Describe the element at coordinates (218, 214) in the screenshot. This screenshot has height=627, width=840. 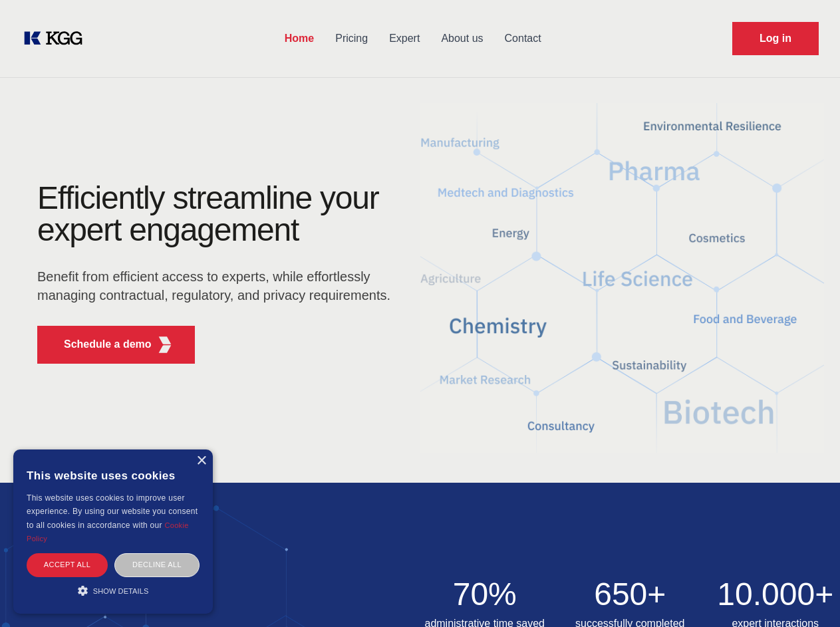
I see `h1: Efficiently streamline your expert engagement` at that location.